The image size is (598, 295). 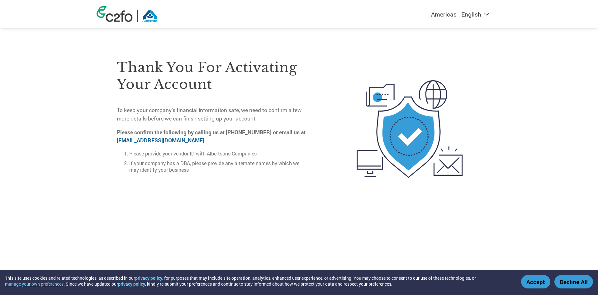 I want to click on li: Please provide your vendor ID with Albertsons Companies, so click(x=220, y=153).